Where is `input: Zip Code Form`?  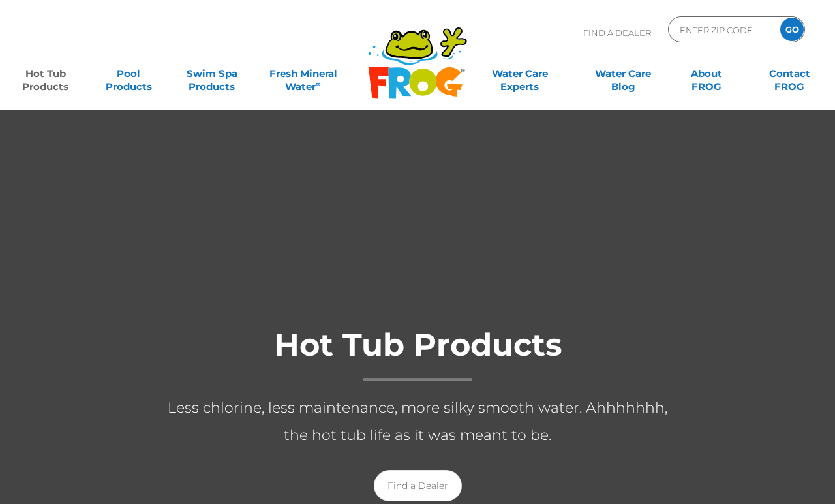
input: Zip Code Form is located at coordinates (722, 29).